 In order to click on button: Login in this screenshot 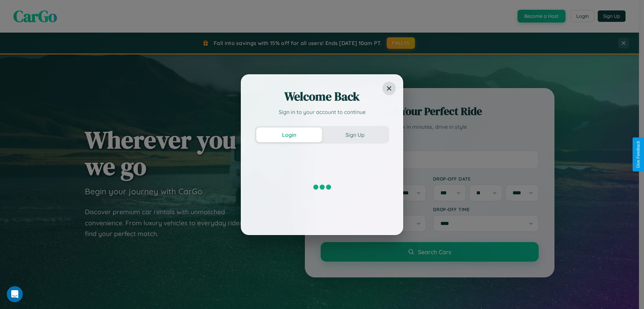, I will do `click(289, 135)`.